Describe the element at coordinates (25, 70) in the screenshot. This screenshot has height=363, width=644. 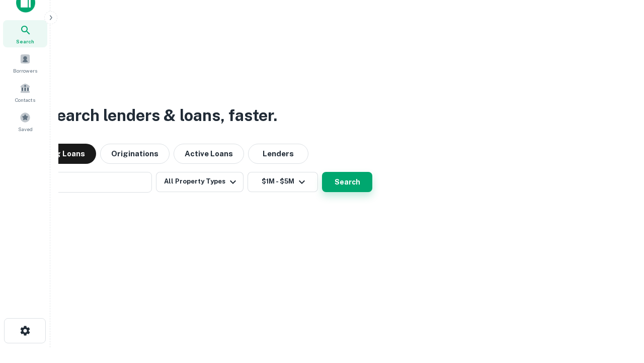
I see `span: Borrowers` at that location.